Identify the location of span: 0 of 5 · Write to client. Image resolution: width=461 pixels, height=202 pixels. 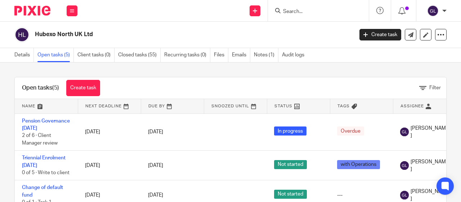
(46, 172).